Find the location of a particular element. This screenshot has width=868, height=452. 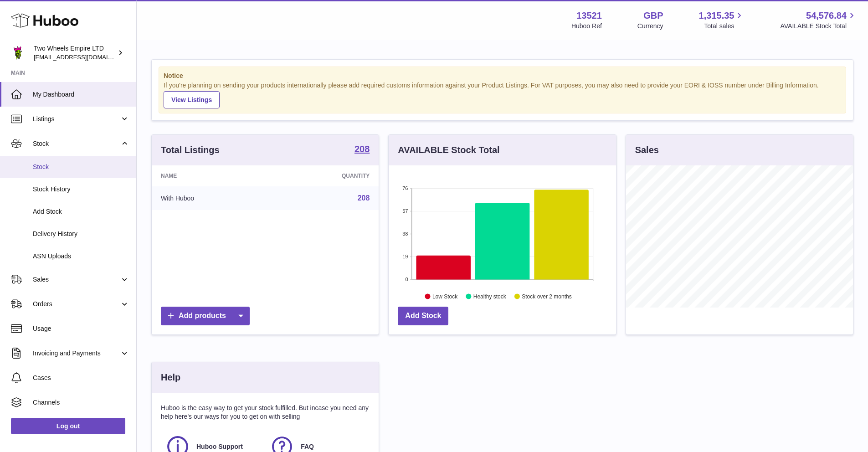

span: Huboo Support is located at coordinates (220, 446).